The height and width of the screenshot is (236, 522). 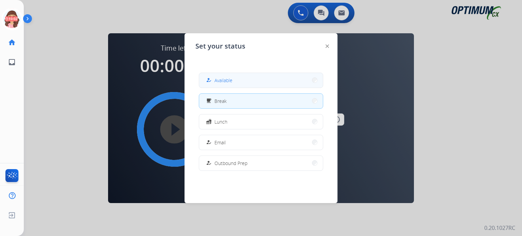 I want to click on button: Outbound Prep, so click(x=261, y=163).